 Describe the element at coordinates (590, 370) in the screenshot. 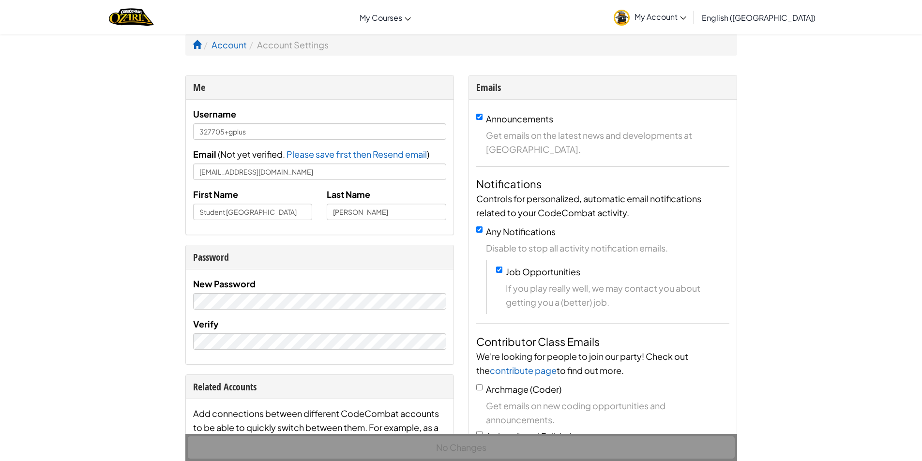

I see `span: to find out more.` at that location.